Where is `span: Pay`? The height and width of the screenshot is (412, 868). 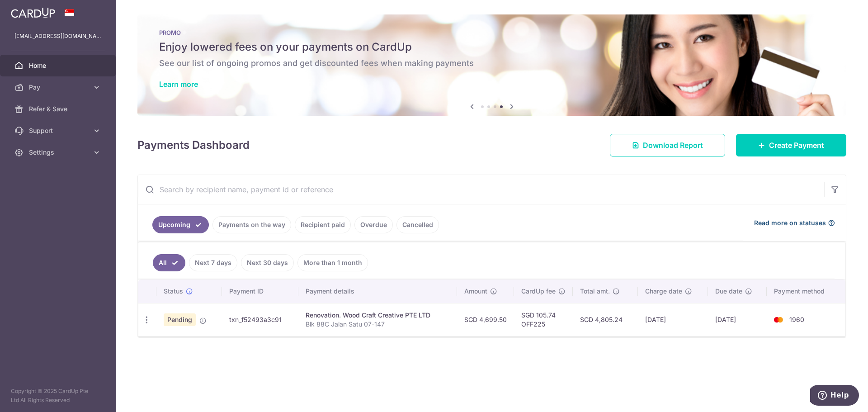
span: Pay is located at coordinates (59, 88).